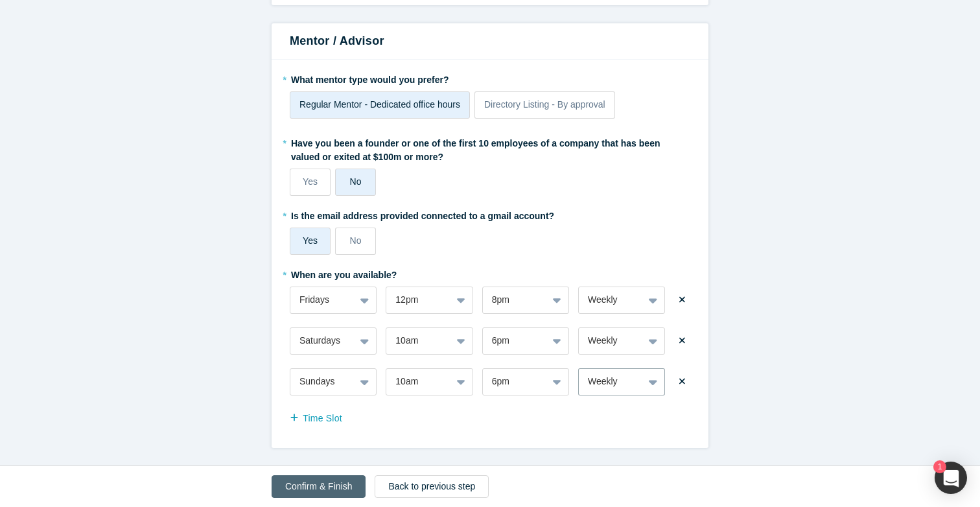  Describe the element at coordinates (490, 214) in the screenshot. I see `label: Is the email address provided connected to a gmail account?` at that location.